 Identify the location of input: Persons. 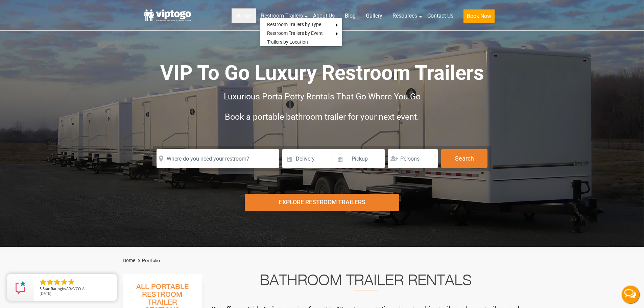
(412, 158).